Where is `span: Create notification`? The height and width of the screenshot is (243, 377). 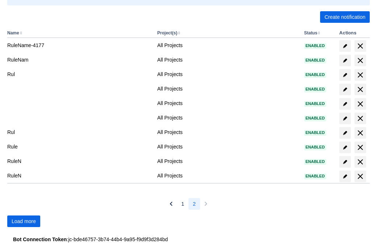
span: Create notification is located at coordinates (344, 17).